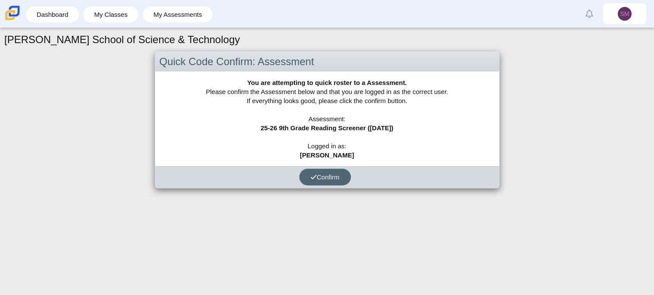 The height and width of the screenshot is (295, 654). I want to click on span: Confirm, so click(325, 177).